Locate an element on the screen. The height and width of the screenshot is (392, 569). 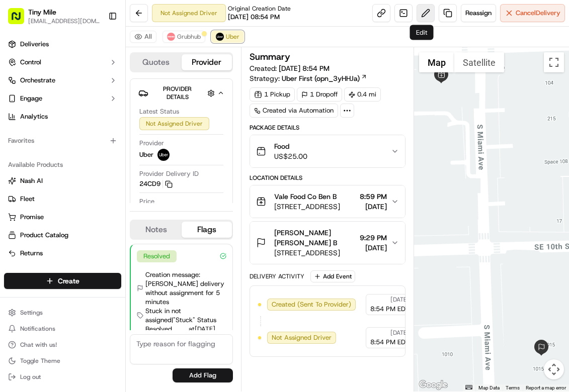
a: Analytics is located at coordinates (62, 116).